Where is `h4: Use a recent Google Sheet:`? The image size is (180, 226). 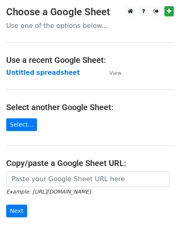 h4: Use a recent Google Sheet: is located at coordinates (90, 60).